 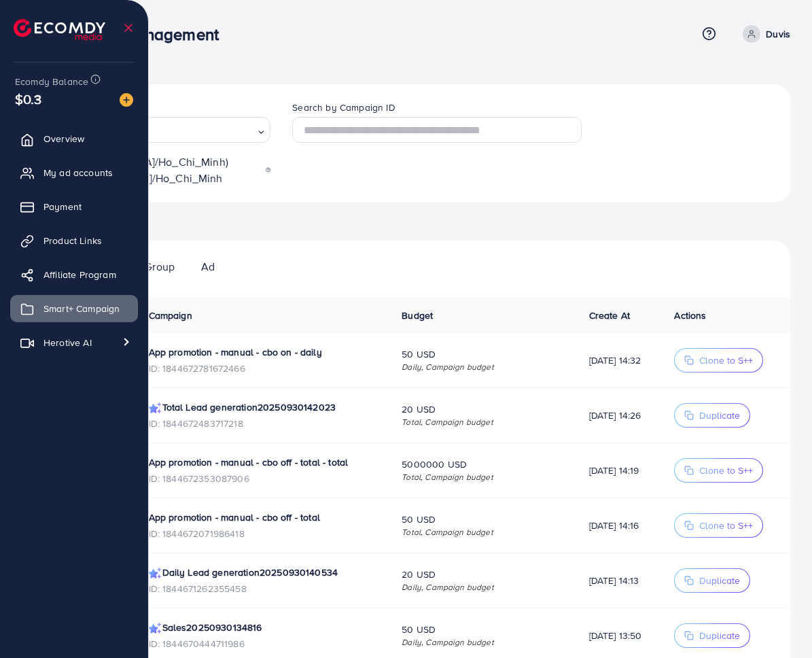 What do you see at coordinates (265, 644) in the screenshot?
I see `p: ID: 1844670444711986` at bounding box center [265, 644].